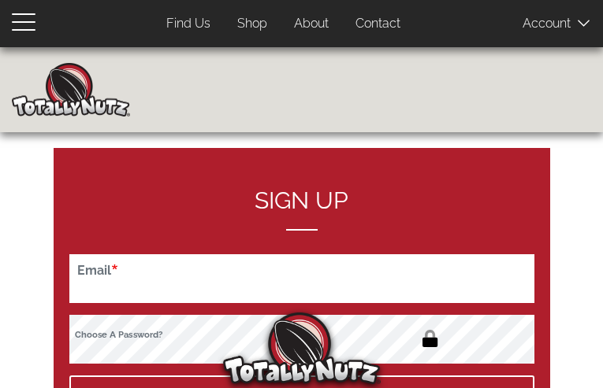  What do you see at coordinates (252, 24) in the screenshot?
I see `a: Shop` at bounding box center [252, 24].